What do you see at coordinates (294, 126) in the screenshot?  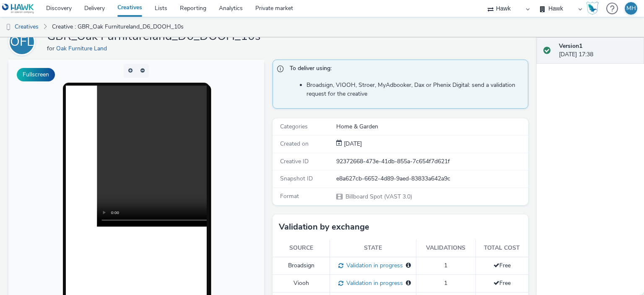 I see `span: Categories` at bounding box center [294, 126].